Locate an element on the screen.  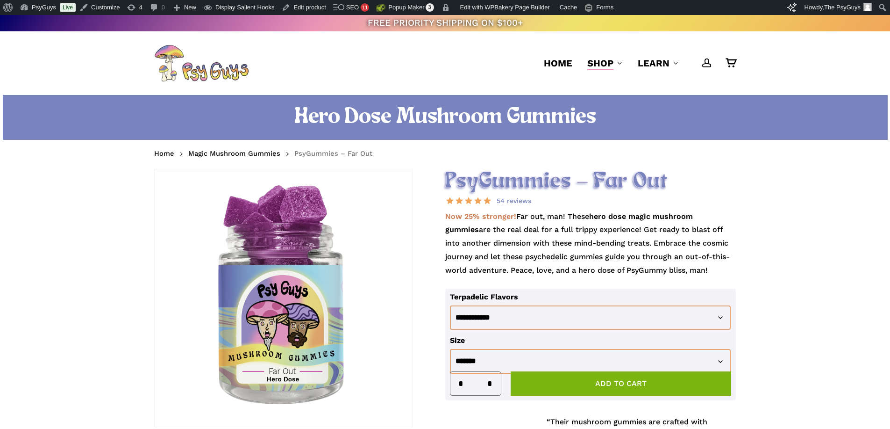
img: Avatar photo is located at coordinates (868, 7).